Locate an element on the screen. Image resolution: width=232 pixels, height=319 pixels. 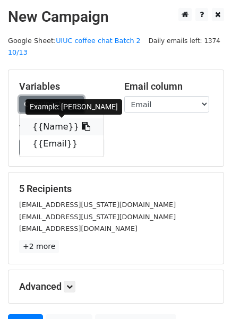
a: Daily emails left: 1374 is located at coordinates (184, 40).